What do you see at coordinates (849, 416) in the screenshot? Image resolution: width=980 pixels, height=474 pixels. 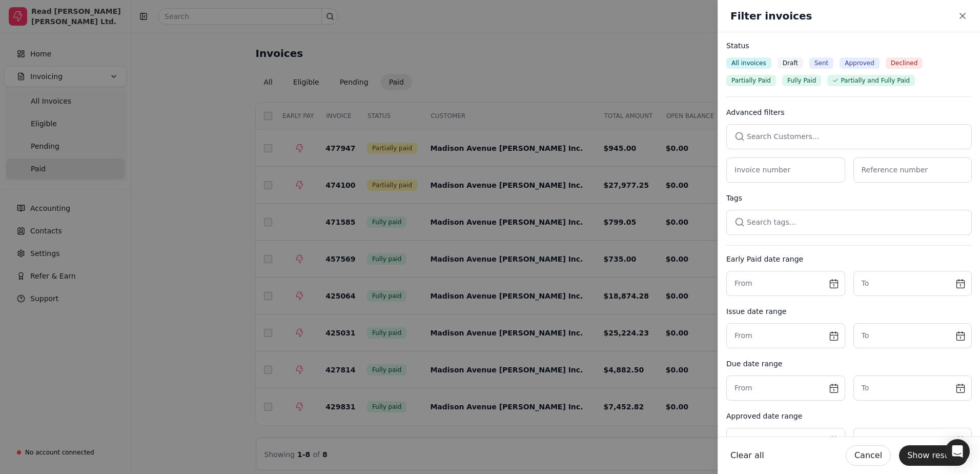 I see `div: Approved date range` at bounding box center [849, 416].